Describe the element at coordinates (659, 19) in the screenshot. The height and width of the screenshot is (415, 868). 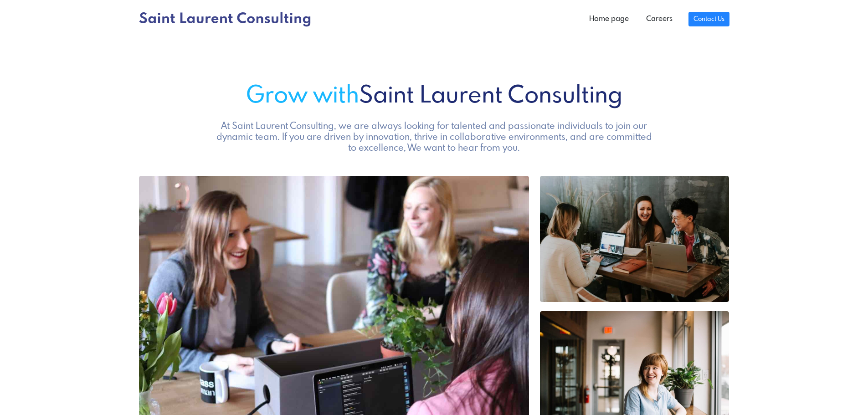
I see `a: Careers` at that location.